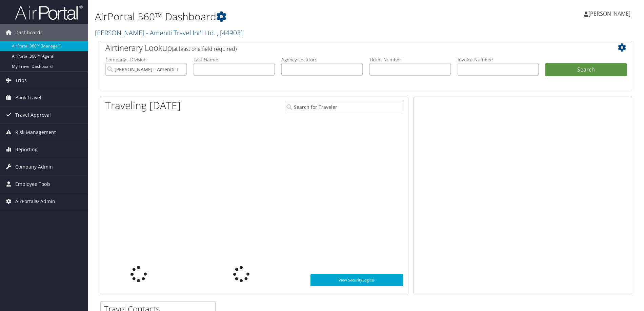 Image resolution: width=644 pixels, height=311 pixels. What do you see at coordinates (35, 132) in the screenshot?
I see `span: Risk Management` at bounding box center [35, 132].